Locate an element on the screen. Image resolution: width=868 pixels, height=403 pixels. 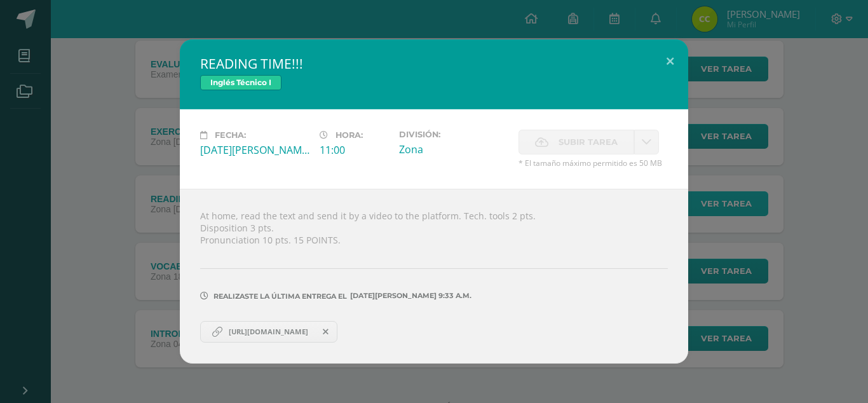
label: La fecha de entrega ha expirado is located at coordinates (576, 141).